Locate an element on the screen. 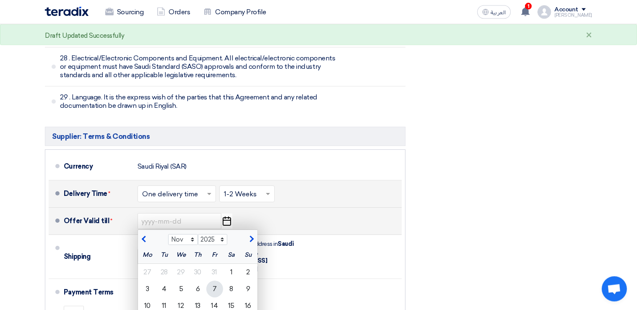  div: 7 is located at coordinates (215, 289).